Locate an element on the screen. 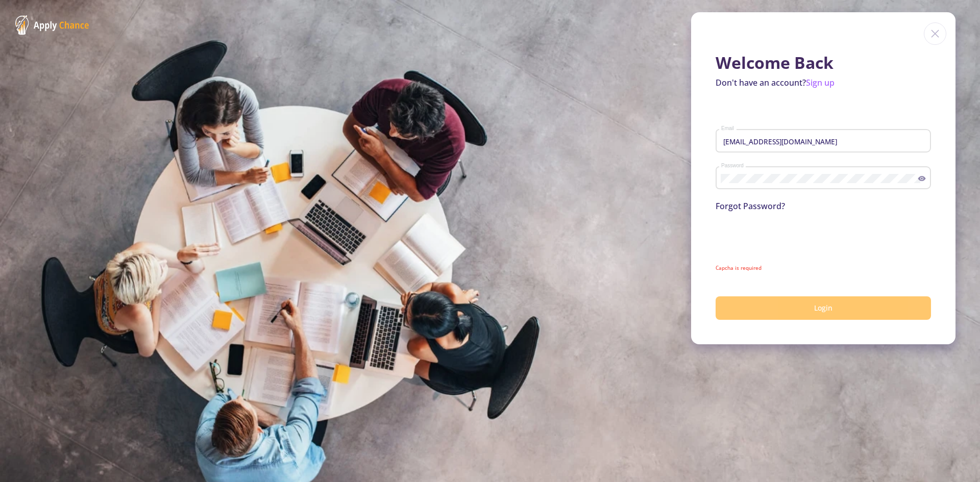  button: Login is located at coordinates (823, 308).